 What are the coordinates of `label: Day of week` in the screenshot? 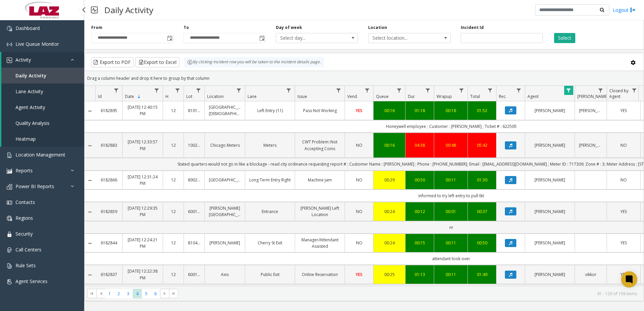 It's located at (289, 28).